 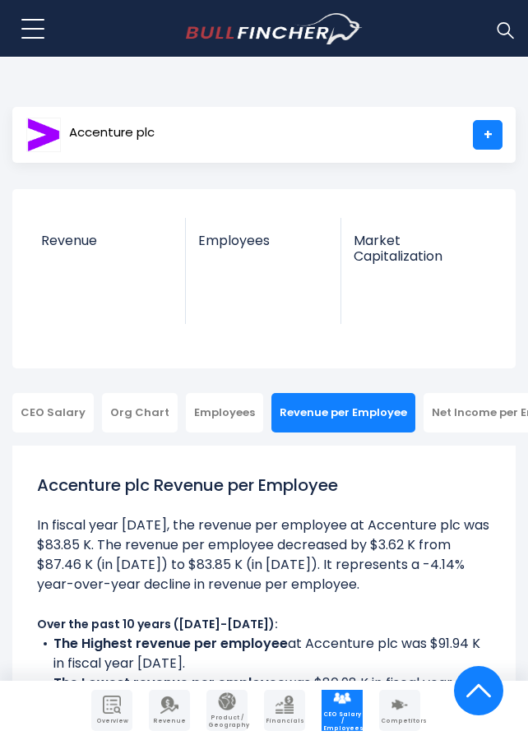 I want to click on img: ACN logo, so click(x=44, y=135).